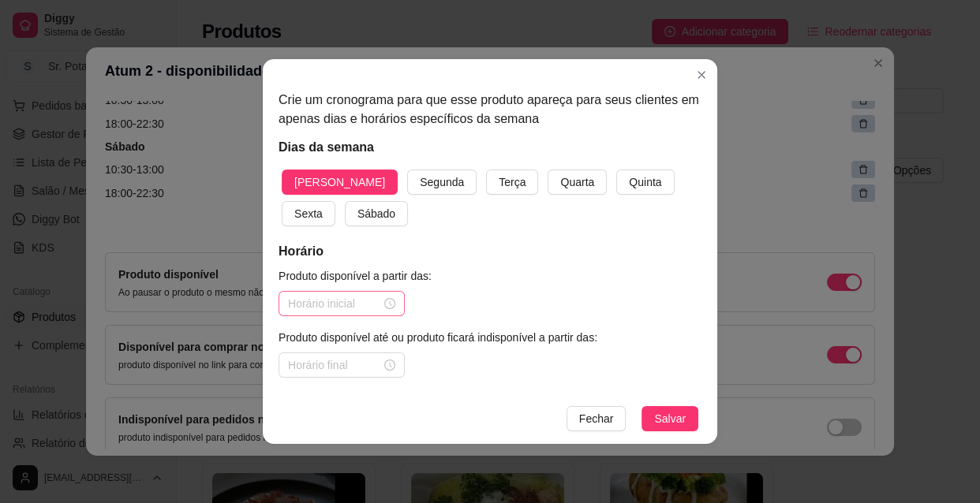 This screenshot has width=980, height=503. What do you see at coordinates (597, 419) in the screenshot?
I see `button: Fechar` at bounding box center [597, 419].